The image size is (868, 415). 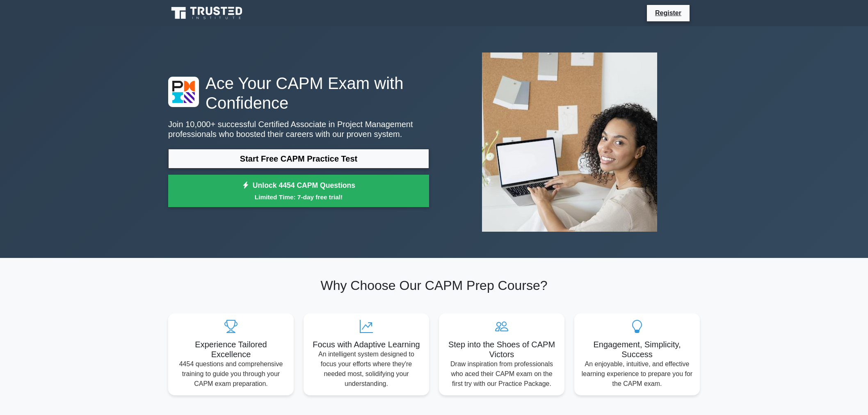 I want to click on p: An enjoyable, intuitive, and effective learning experience to prepare you for the CAPM exam., so click(x=637, y=374).